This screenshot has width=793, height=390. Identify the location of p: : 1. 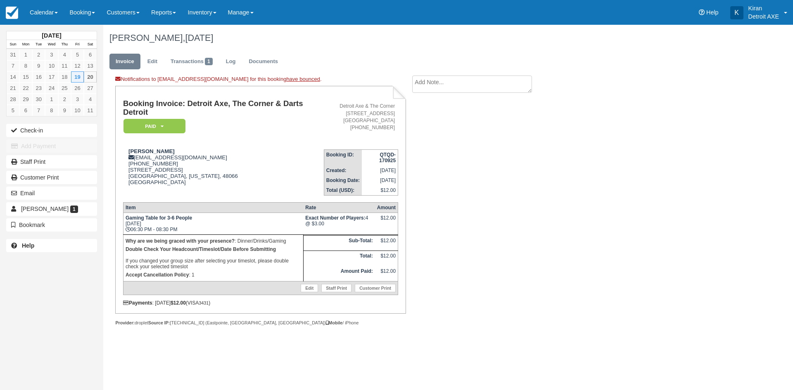
(213, 275).